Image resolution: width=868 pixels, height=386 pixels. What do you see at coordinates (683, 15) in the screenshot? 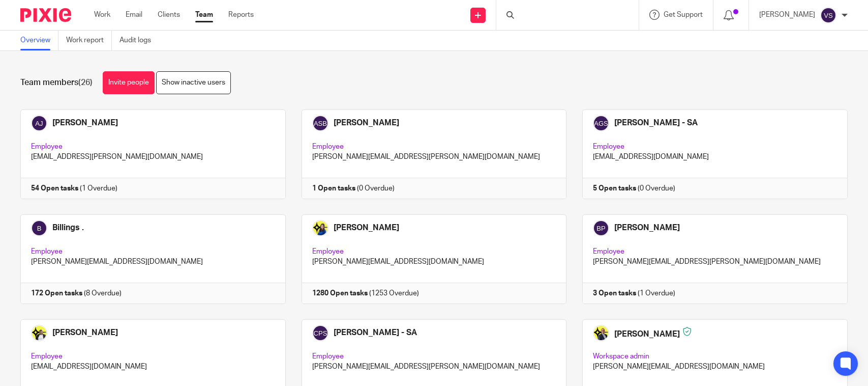
I see `span: Get Support` at bounding box center [683, 15].